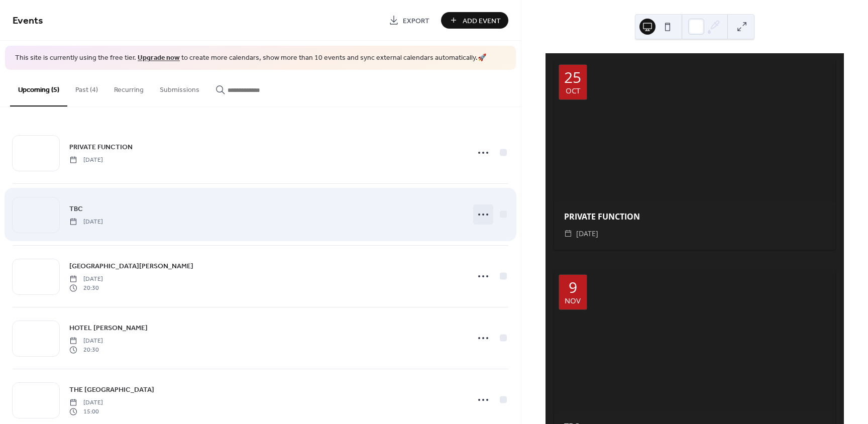 The width and height of the screenshot is (868, 424). Describe the element at coordinates (572, 287) in the screenshot. I see `div: 9` at that location.